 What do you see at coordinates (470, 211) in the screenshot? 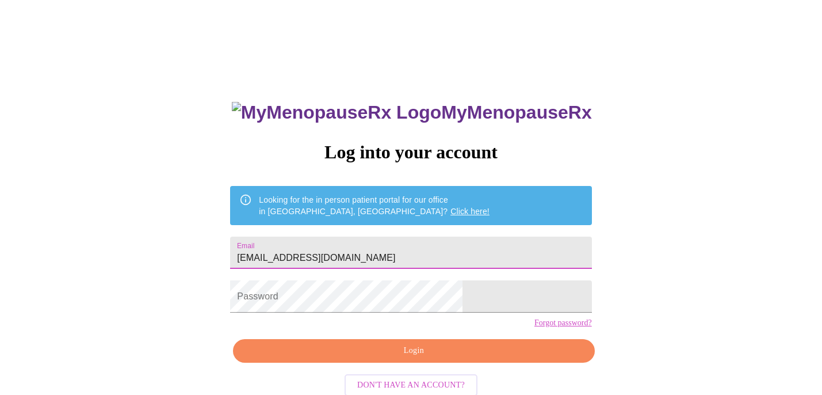
I see `a: Click here!` at bounding box center [470, 211].